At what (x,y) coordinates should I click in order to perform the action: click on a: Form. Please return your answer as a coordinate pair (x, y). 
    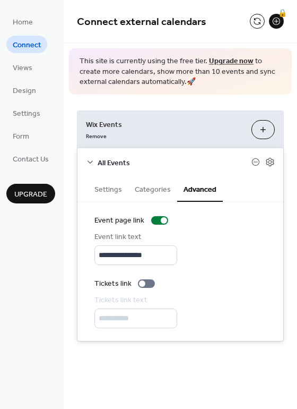
    Looking at the image, I should click on (21, 135).